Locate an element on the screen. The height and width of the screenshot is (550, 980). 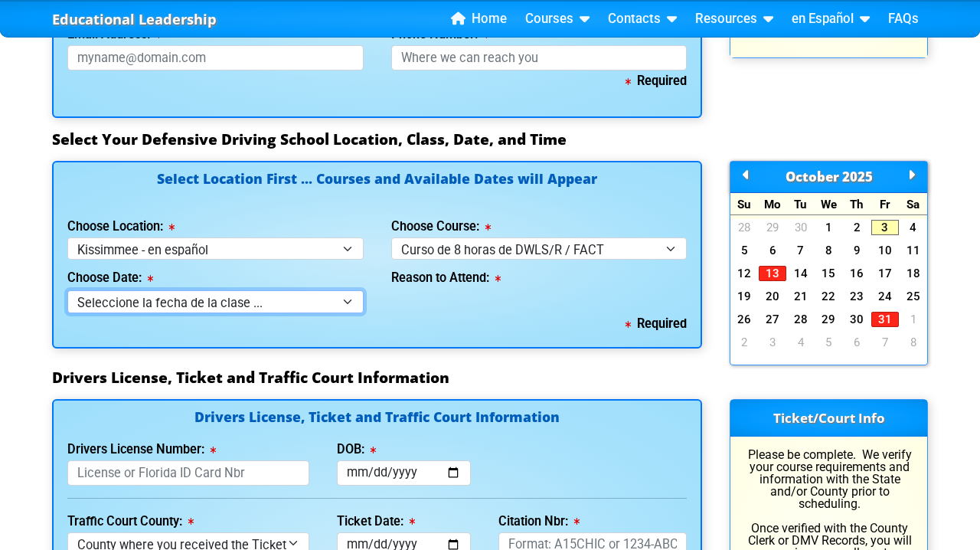
input: mm/dd/yyyy is located at coordinates (404, 473).